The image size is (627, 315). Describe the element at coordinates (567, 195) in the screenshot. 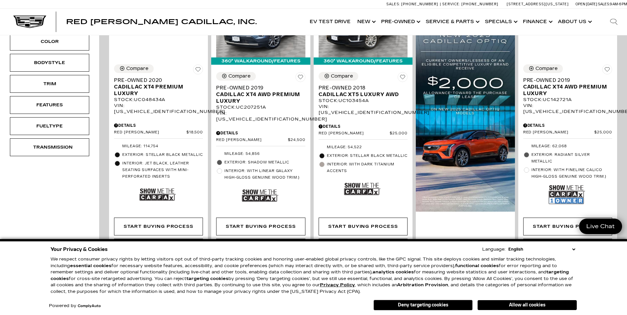

I see `img: Show Me the CARFAX 1-Owner Badge` at that location.